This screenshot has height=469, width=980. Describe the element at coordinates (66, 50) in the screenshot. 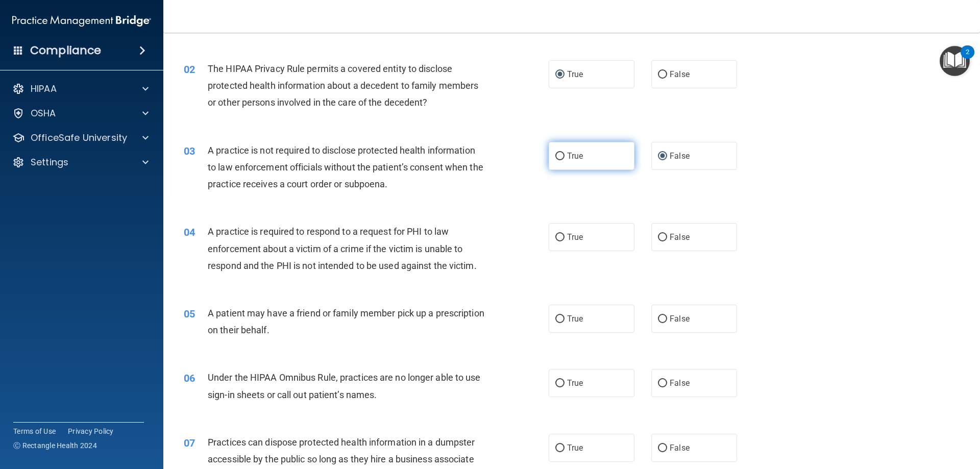

I see `h4: Compliance` at that location.